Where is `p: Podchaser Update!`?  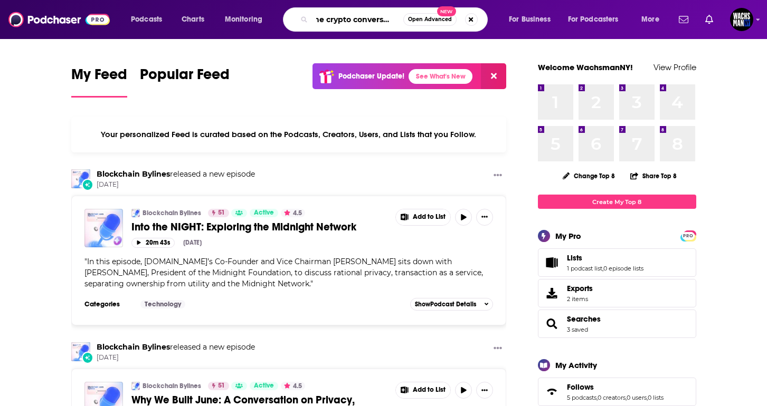 p: Podchaser Update! is located at coordinates (371, 76).